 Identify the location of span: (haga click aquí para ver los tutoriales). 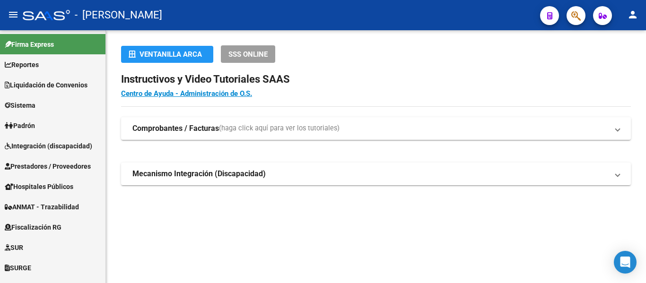
(279, 129).